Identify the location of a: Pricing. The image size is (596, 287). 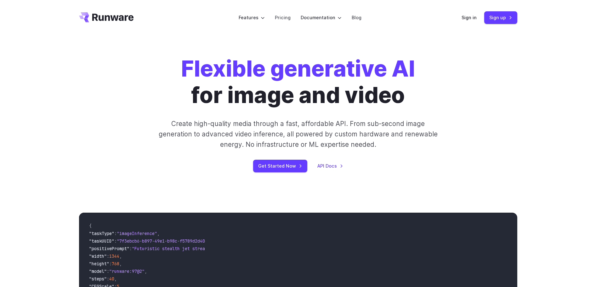
(283, 17).